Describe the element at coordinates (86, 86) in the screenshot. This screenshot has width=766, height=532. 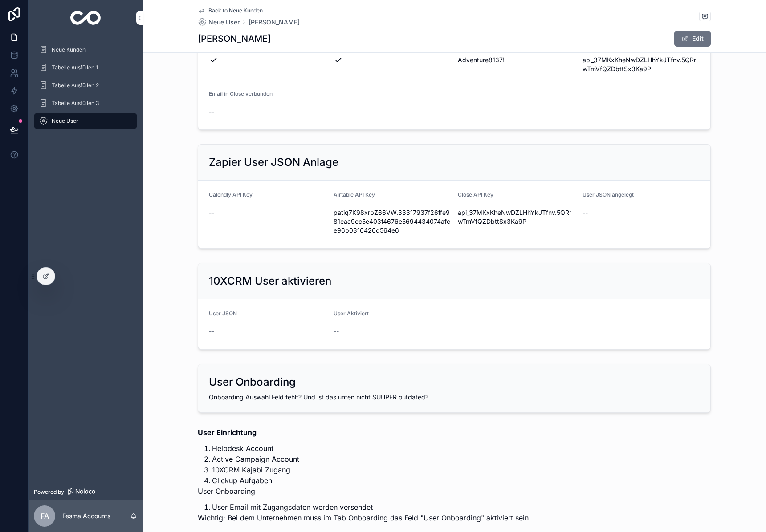
I see `a: Tabelle Ausfüllen 2` at that location.